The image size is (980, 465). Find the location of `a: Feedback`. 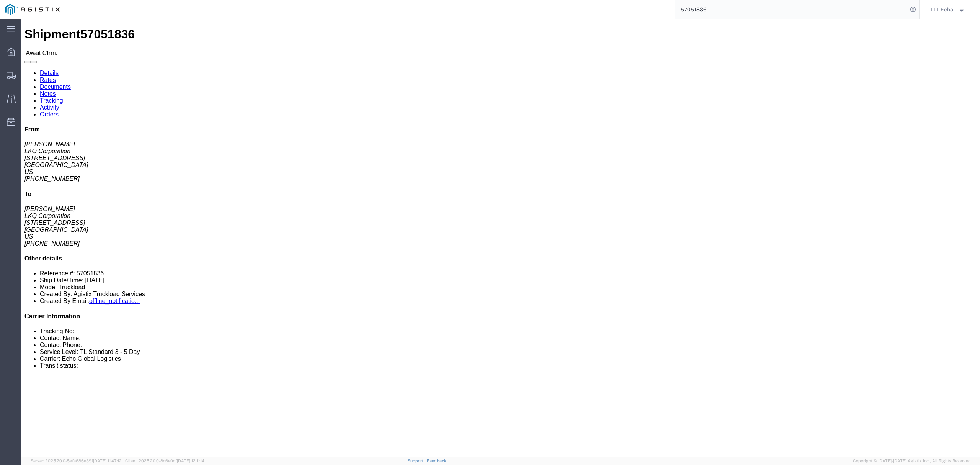

a: Feedback is located at coordinates (437, 460).